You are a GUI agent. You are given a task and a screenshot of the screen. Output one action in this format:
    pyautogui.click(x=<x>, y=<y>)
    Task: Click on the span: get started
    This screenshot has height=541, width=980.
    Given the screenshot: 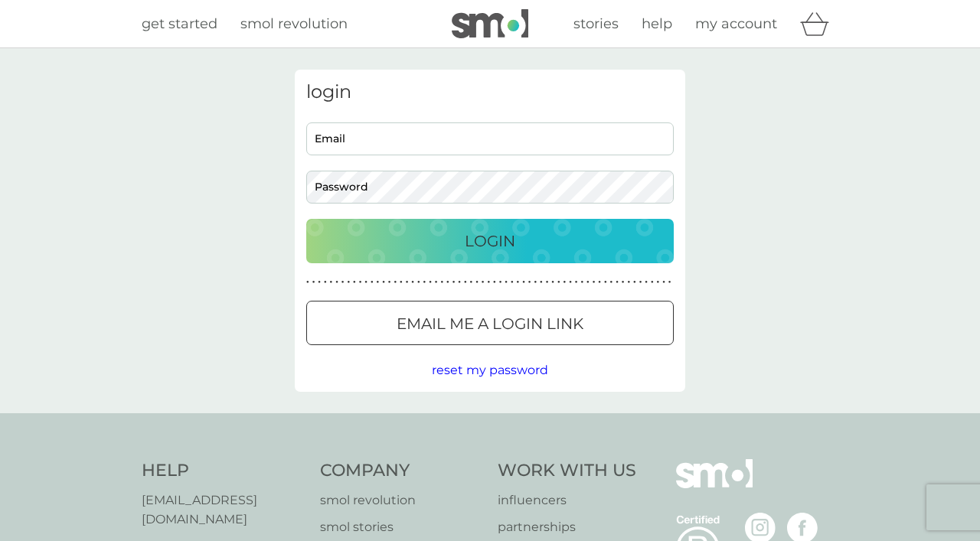 What is the action you would take?
    pyautogui.click(x=179, y=24)
    